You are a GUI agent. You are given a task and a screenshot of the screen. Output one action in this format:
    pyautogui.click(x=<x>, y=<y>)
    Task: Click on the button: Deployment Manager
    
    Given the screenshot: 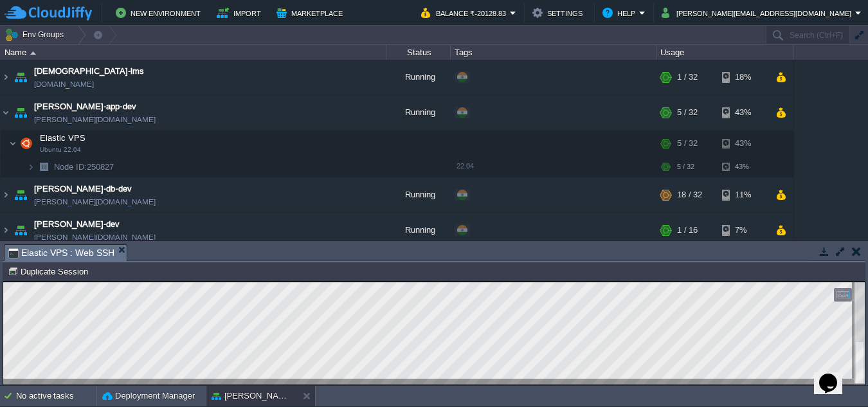 What is the action you would take?
    pyautogui.click(x=149, y=396)
    